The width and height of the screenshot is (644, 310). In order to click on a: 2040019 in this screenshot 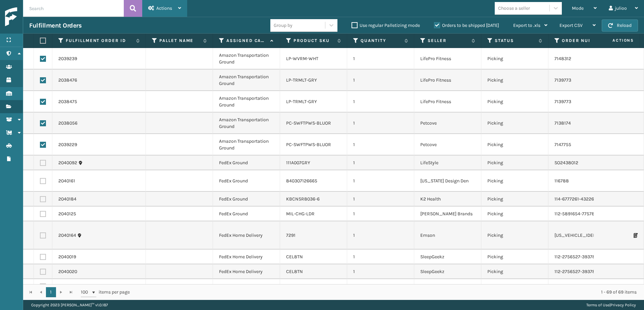, I will do `click(67, 257)`.